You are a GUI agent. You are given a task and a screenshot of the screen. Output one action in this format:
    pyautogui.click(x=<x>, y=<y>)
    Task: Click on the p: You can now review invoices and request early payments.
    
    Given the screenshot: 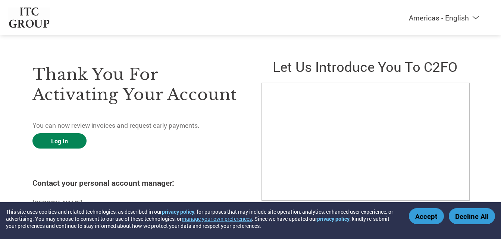 What is the action you would take?
    pyautogui.click(x=136, y=126)
    